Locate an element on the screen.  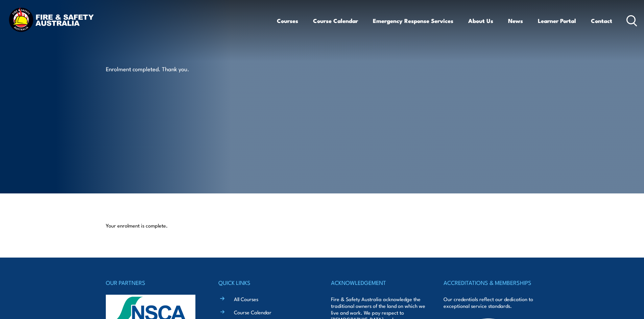
a: News is located at coordinates (516, 20).